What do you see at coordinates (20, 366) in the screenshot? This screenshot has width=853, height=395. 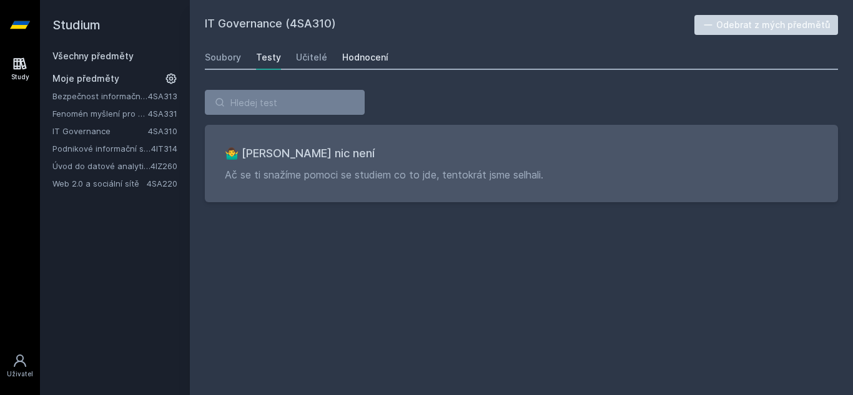 I see `a: Uživatel` at bounding box center [20, 366].